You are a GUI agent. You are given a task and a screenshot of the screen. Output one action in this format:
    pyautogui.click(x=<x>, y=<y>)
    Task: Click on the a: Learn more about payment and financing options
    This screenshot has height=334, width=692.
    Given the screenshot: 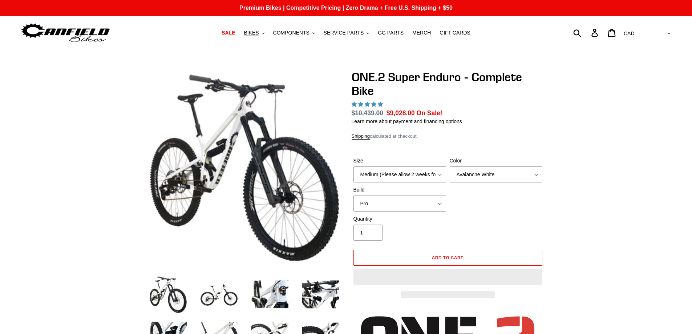 What is the action you would take?
    pyautogui.click(x=407, y=121)
    